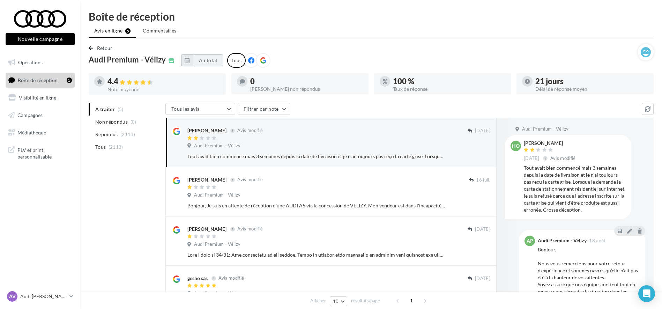 This screenshot has height=309, width=662. Describe the element at coordinates (40, 115) in the screenshot. I see `a: Campagnes` at that location.